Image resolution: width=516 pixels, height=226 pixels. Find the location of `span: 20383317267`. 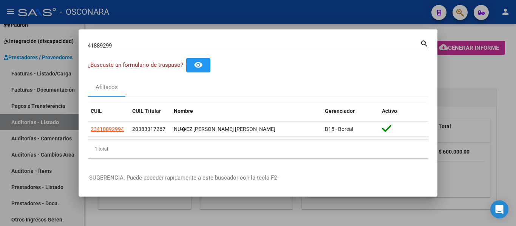

span: 20383317267 is located at coordinates (149, 129).